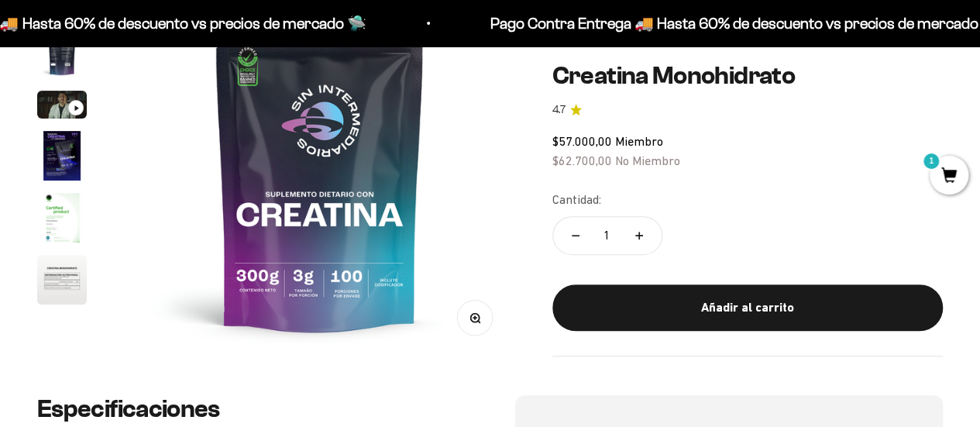  What do you see at coordinates (748, 307) in the screenshot?
I see `div: Añadir al carrito` at bounding box center [748, 307].